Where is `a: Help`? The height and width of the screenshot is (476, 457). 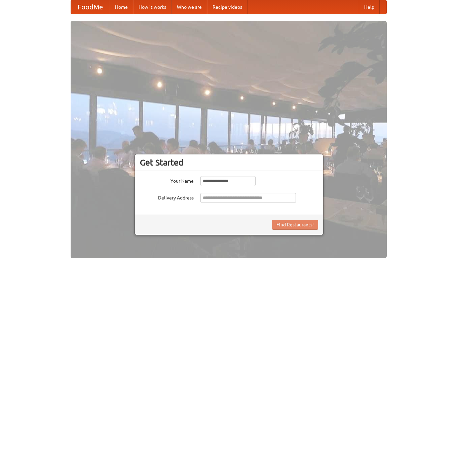
a: Help is located at coordinates (369, 7).